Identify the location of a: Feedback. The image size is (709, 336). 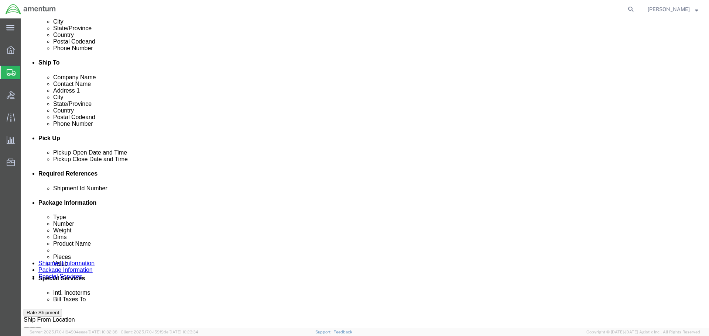
(343, 332).